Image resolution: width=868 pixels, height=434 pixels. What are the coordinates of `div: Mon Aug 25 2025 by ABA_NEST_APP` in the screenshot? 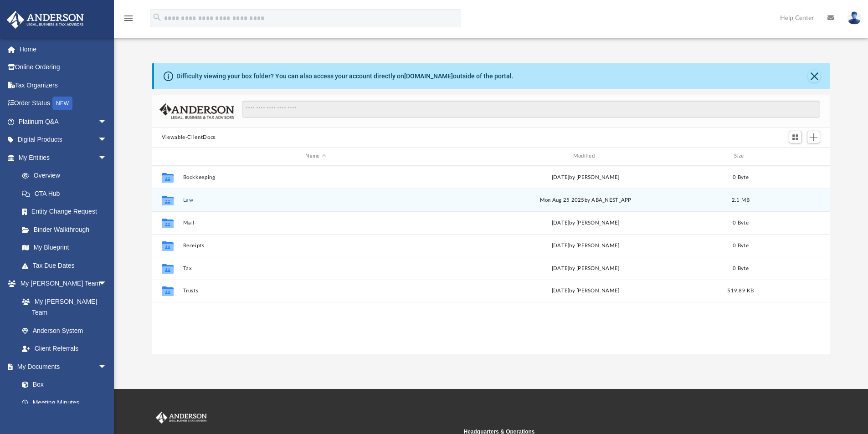 It's located at (585, 200).